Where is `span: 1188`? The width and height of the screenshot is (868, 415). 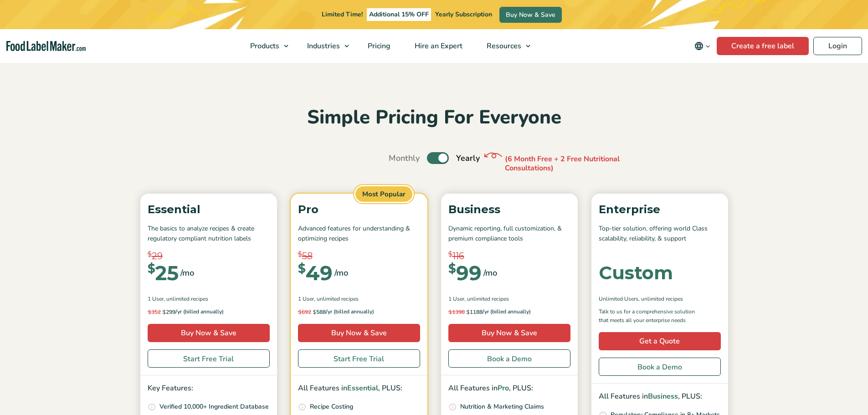
span: 1188 is located at coordinates (465, 312).